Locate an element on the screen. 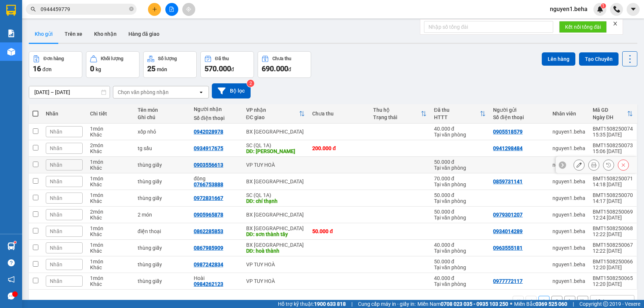 This screenshot has height=308, width=644. div: Tên món is located at coordinates (162, 110).